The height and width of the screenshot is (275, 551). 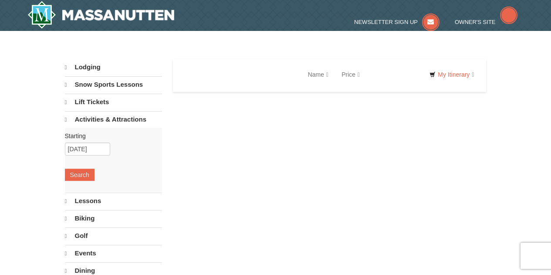 What do you see at coordinates (80, 175) in the screenshot?
I see `button: Search` at bounding box center [80, 175].